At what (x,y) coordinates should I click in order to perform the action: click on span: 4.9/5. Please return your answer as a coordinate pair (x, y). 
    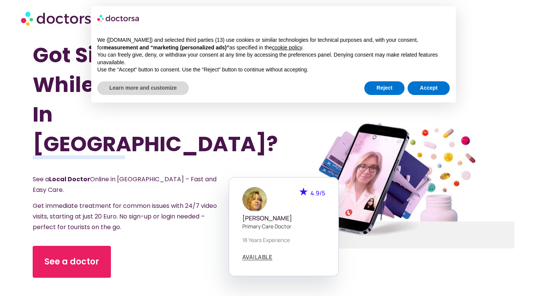
    Looking at the image, I should click on (317, 193).